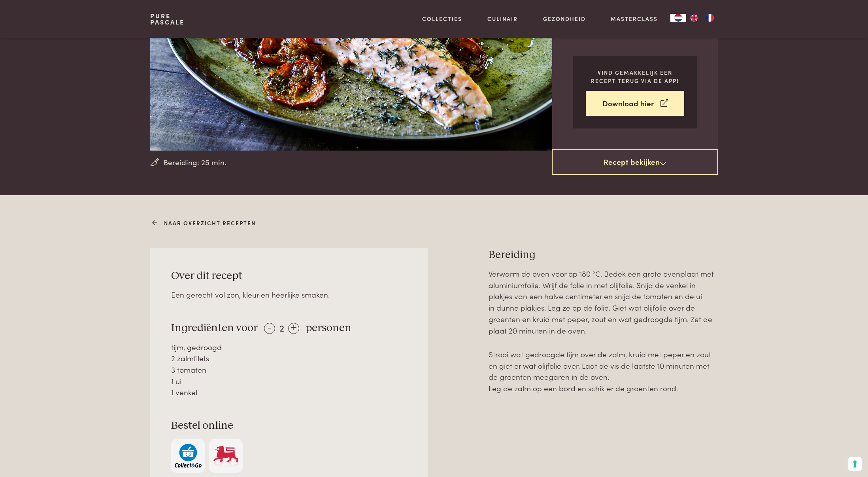  What do you see at coordinates (634, 19) in the screenshot?
I see `a: Masterclass` at bounding box center [634, 19].